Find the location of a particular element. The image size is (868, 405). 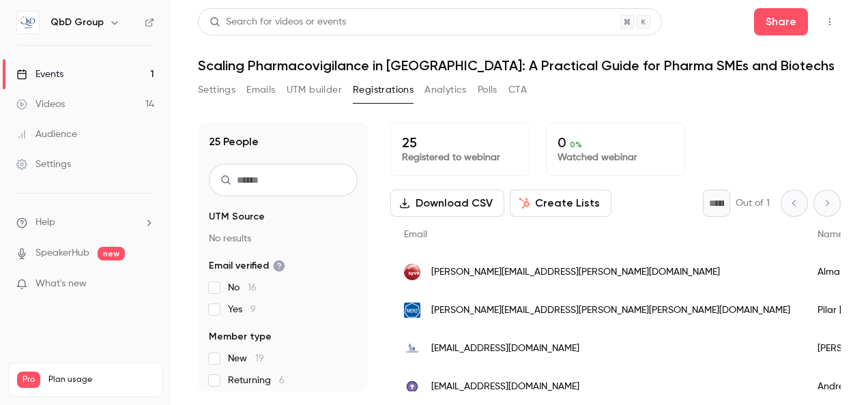

button: Registrations is located at coordinates (383, 90).